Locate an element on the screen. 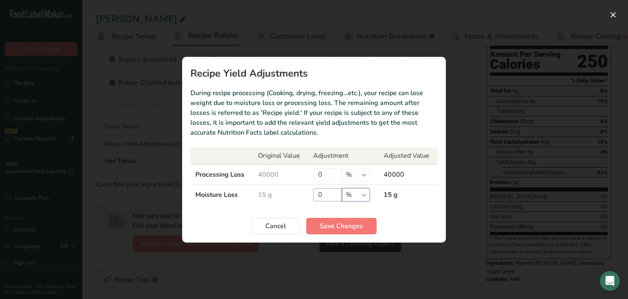  h1: Recipe Yield Adjustments is located at coordinates (314, 73).